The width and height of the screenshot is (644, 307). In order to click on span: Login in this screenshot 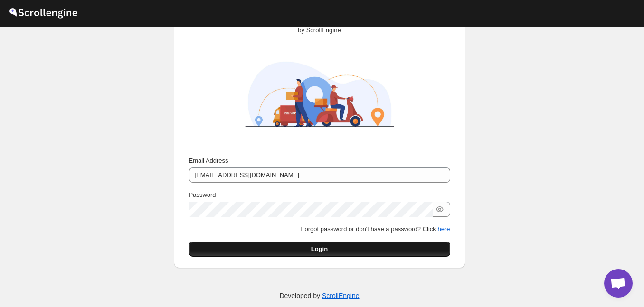, I will do `click(319, 249)`.